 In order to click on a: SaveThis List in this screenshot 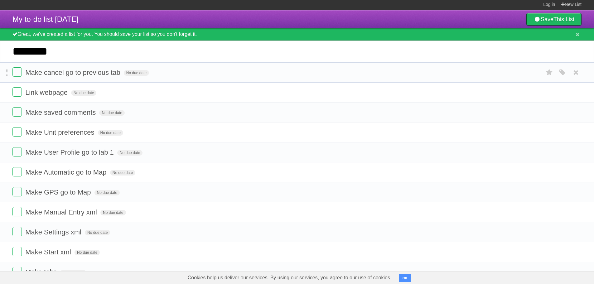, I will do `click(553, 19)`.